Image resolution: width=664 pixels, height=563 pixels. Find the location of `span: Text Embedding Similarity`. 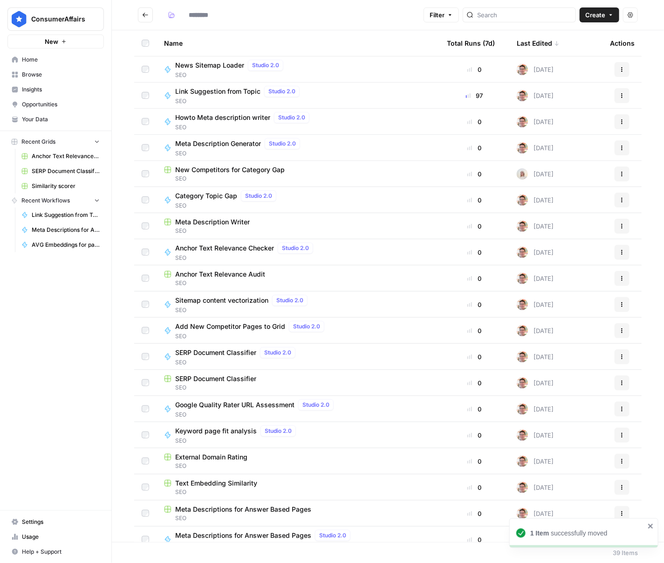

span: Text Embedding Similarity is located at coordinates (216, 483).